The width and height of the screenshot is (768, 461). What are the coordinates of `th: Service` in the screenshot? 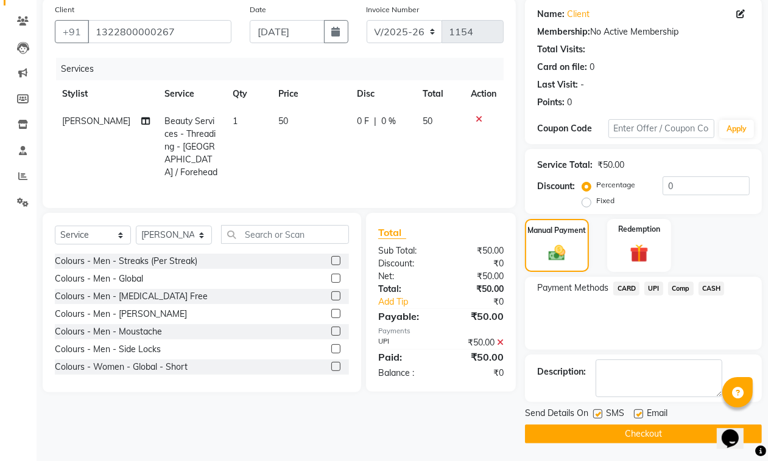 It's located at (191, 94).